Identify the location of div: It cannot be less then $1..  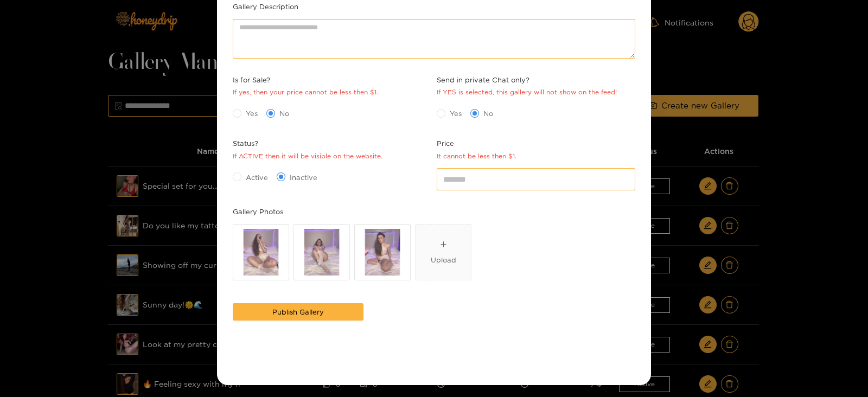
(476, 156).